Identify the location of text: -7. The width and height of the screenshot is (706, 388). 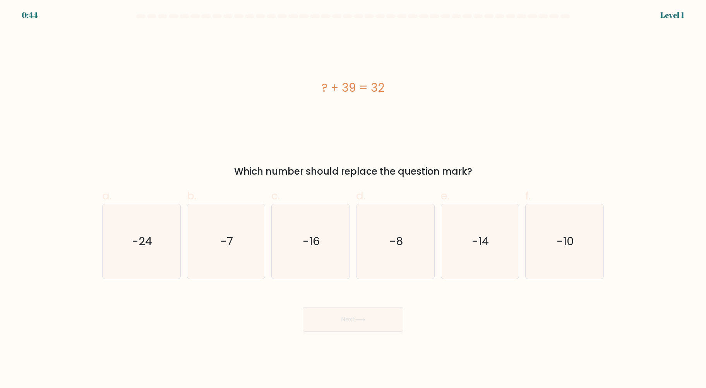
(226, 241).